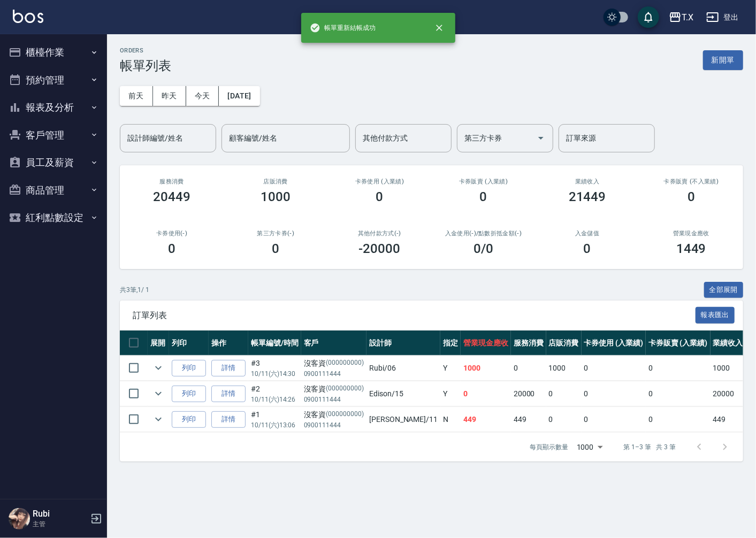 This screenshot has height=538, width=756. Describe the element at coordinates (228, 343) in the screenshot. I see `th: 操作` at that location.